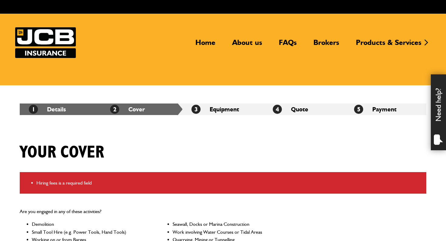 This screenshot has height=241, width=446. What do you see at coordinates (46, 42) in the screenshot?
I see `a: JCB Insurance Services` at bounding box center [46, 42].